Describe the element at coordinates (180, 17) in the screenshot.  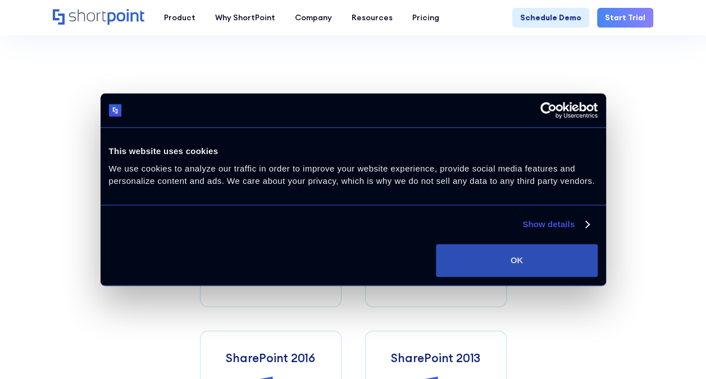
I see `a: Product` at that location.